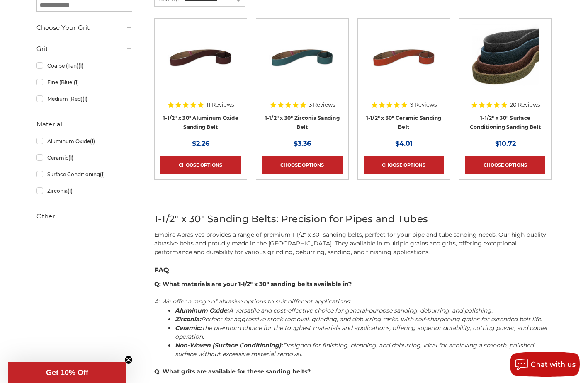  Describe the element at coordinates (404, 64) in the screenshot. I see `a: 1-1/2" x 30" Sanding Belt - Ceramic` at that location.